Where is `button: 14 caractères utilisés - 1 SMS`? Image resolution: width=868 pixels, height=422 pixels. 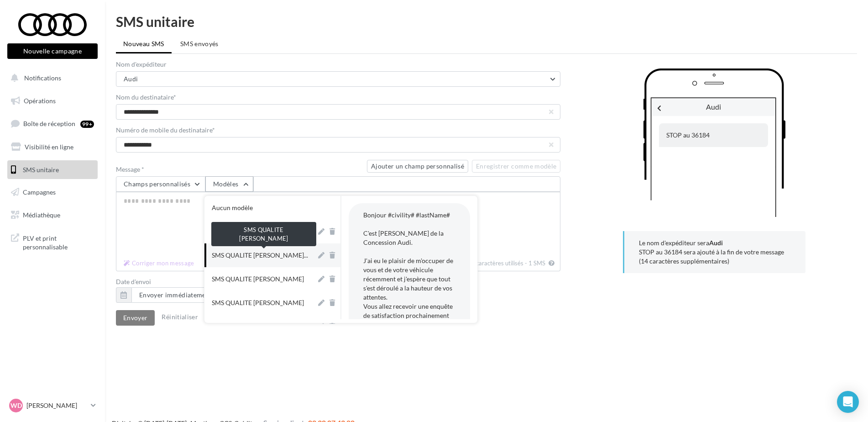 button: 14 caractères utilisés - 1 SMS is located at coordinates (159, 263).